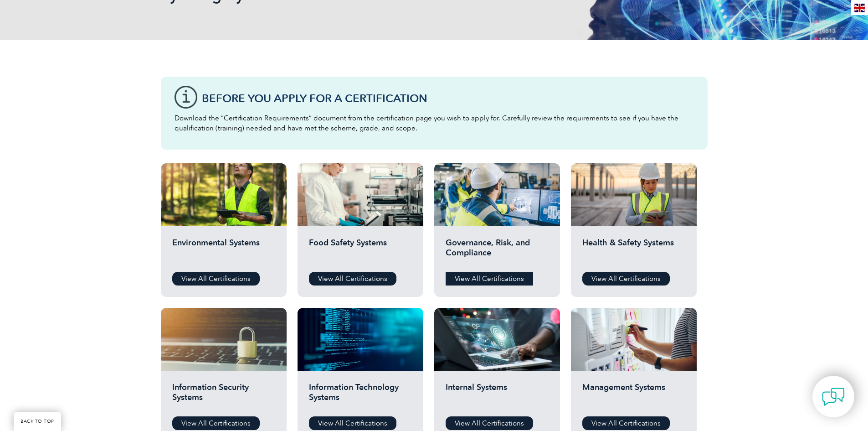 This screenshot has height=431, width=868. Describe the element at coordinates (434, 124) in the screenshot. I see `p: Download the “Certification Requirements” document from the certification page you wish to apply ...` at that location.